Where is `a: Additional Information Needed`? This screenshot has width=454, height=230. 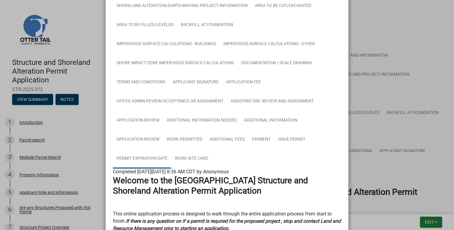
a: Additional Information Needed is located at coordinates (201, 121).